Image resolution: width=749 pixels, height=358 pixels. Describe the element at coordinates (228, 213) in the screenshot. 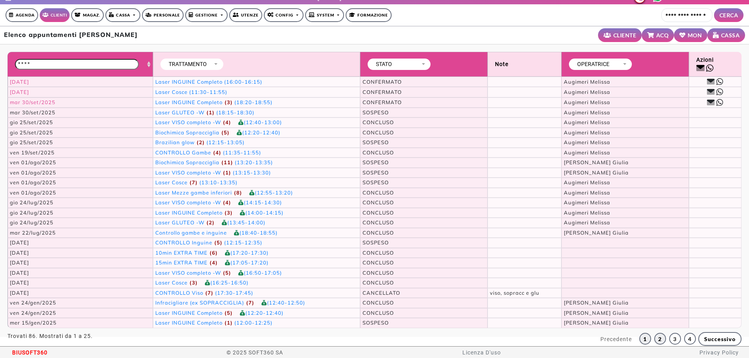

I see `span: (3)` at that location.